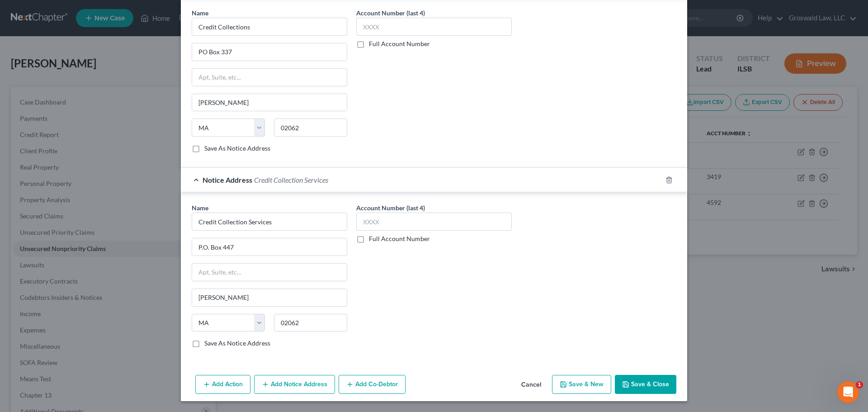  What do you see at coordinates (531, 385) in the screenshot?
I see `button: Cancel` at bounding box center [531, 385].